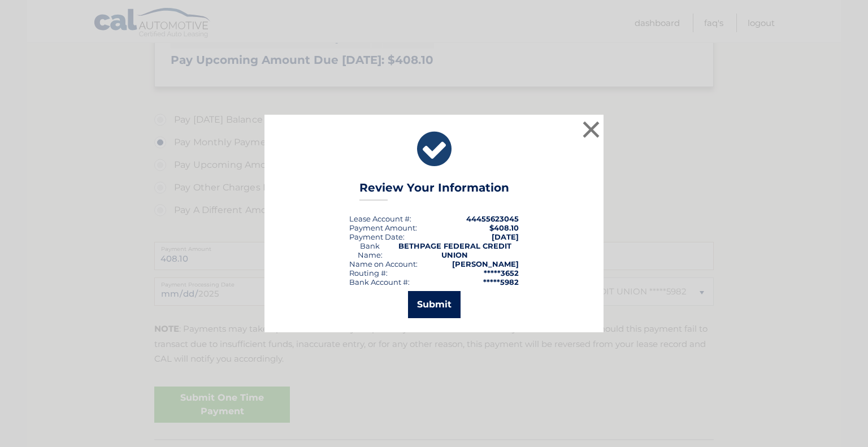 Image resolution: width=868 pixels, height=447 pixels. Describe the element at coordinates (455, 251) in the screenshot. I see `strong: BETHPAGE FEDERAL CREDIT UNION` at that location.